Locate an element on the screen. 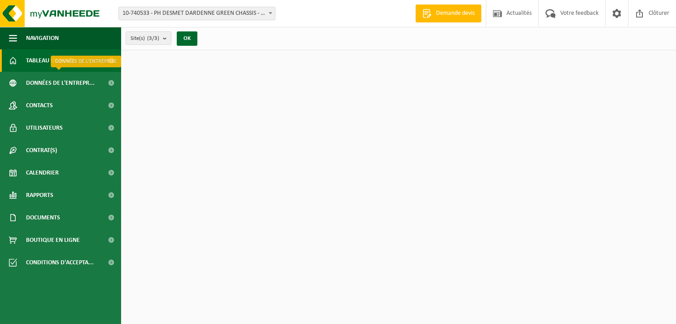 The width and height of the screenshot is (676, 324). span: Boutique en ligne is located at coordinates (53, 240).